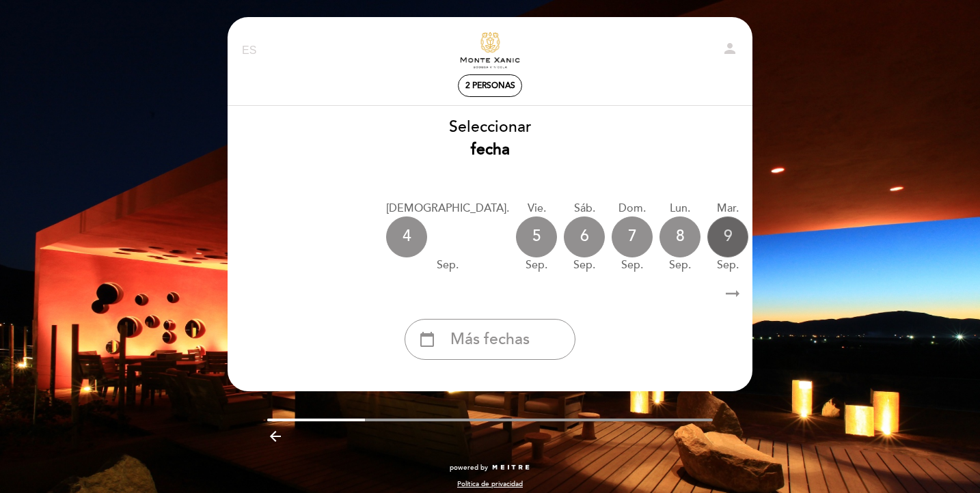 Image resolution: width=980 pixels, height=493 pixels. Describe the element at coordinates (490, 51) in the screenshot. I see `a: Descubre Monte Xanic` at that location.